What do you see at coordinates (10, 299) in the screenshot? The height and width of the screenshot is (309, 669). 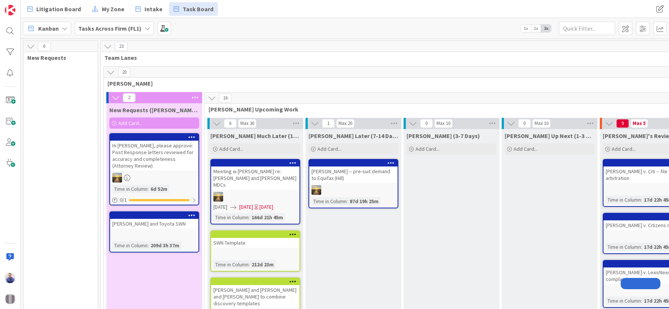 I see `img: avatar` at bounding box center [10, 299].